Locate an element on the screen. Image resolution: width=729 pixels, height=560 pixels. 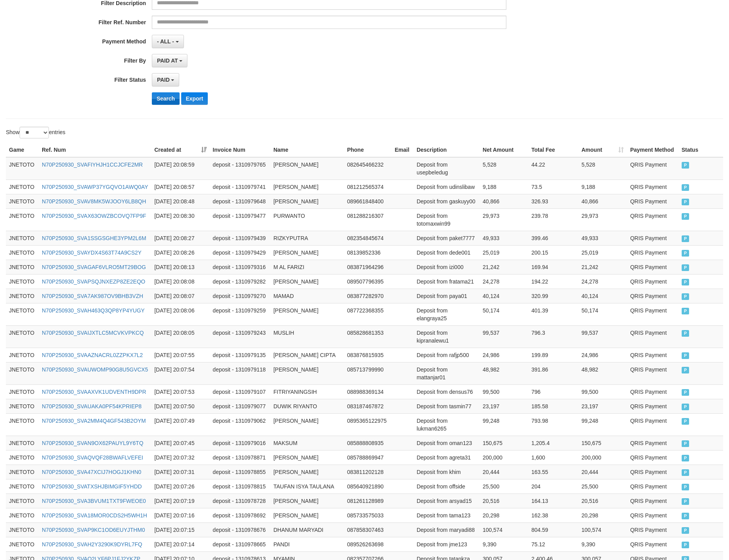
td: 081212565374 is located at coordinates (368, 187).